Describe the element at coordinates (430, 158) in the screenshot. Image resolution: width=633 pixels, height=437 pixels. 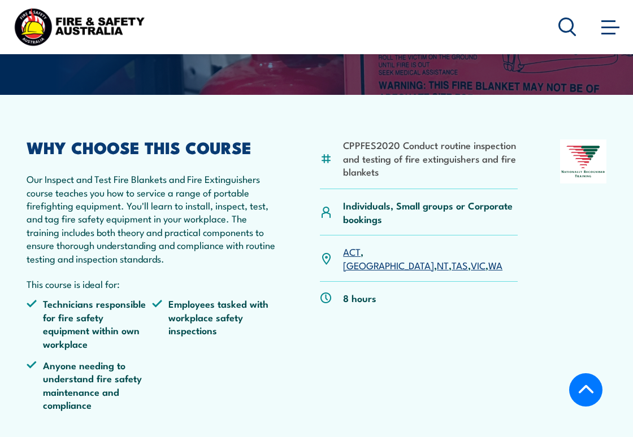
I see `li: CPPFES2020 Conduct routine inspection and testing of fire extinguishers and fire blankets` at that location.